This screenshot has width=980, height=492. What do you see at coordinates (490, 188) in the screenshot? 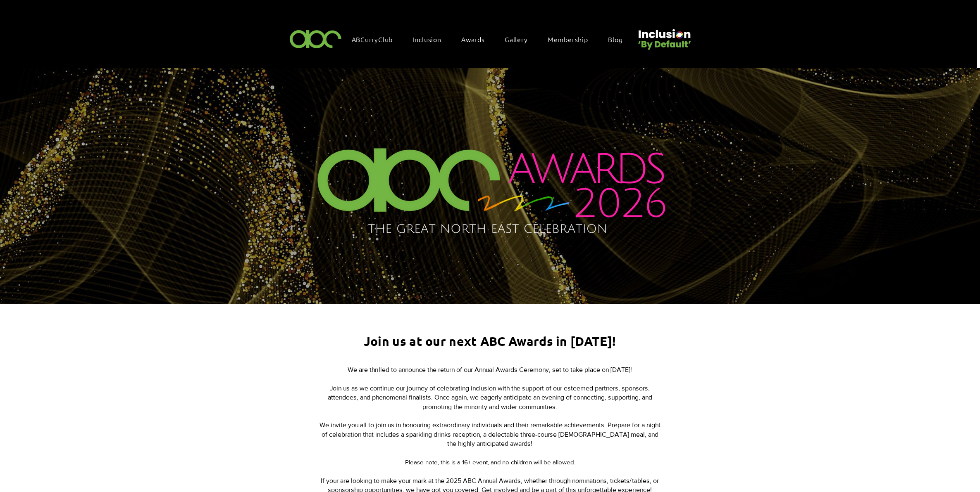
I see `img: ABC Awards 2025 Landscape (5).png` at bounding box center [490, 188].